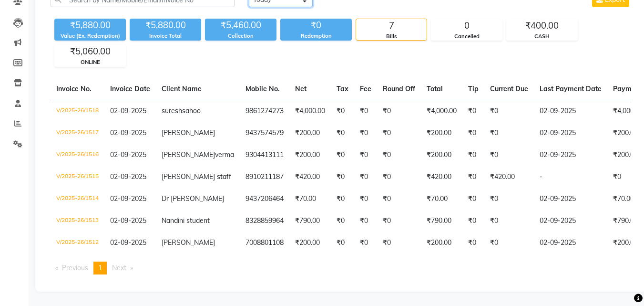 The image size is (644, 306). What do you see at coordinates (90, 62) in the screenshot?
I see `div: ONLINE` at bounding box center [90, 62].